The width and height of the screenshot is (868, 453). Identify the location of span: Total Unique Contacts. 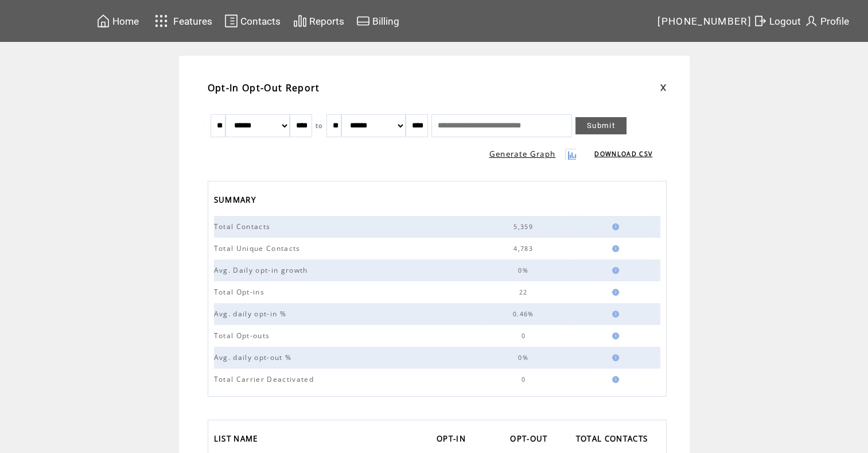
(259, 248).